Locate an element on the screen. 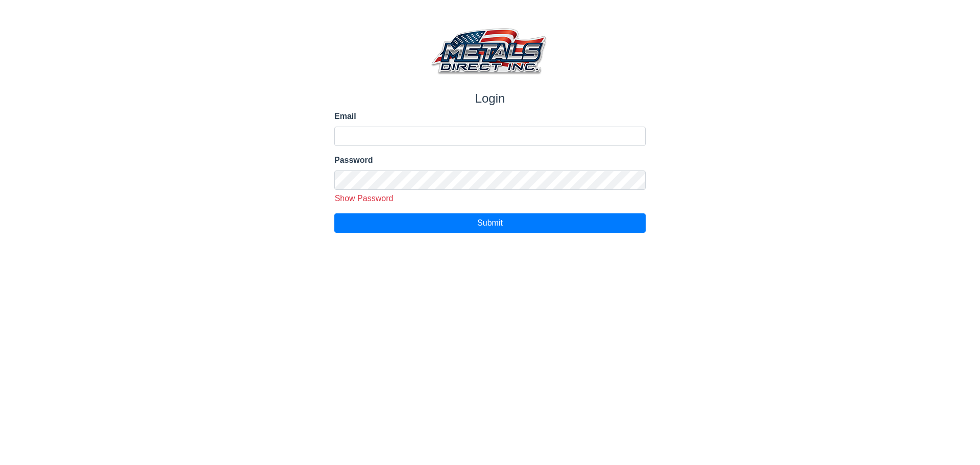 Image resolution: width=980 pixels, height=465 pixels. button: Submit is located at coordinates (490, 223).